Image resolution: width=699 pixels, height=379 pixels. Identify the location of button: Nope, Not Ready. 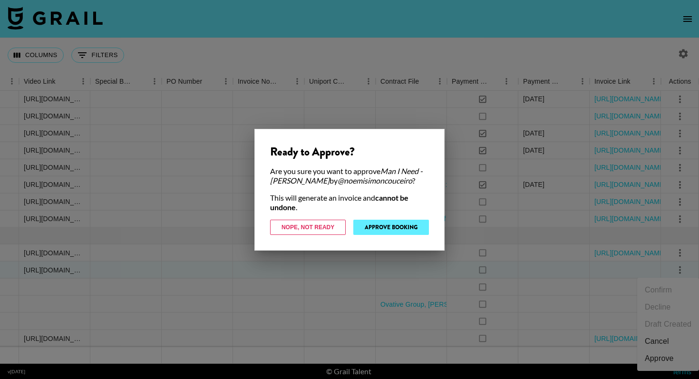
(308, 227).